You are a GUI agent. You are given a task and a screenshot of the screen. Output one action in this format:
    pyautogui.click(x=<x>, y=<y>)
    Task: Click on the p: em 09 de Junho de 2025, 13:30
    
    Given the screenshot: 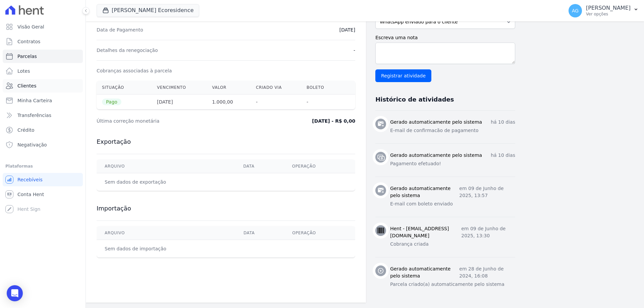 What is the action you would take?
    pyautogui.click(x=488, y=232)
    